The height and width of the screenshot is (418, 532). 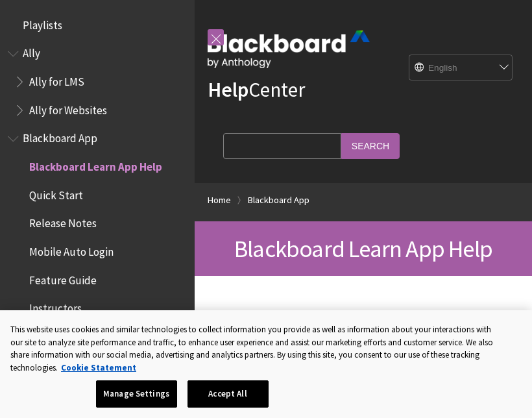 I want to click on span: Ally for LMS, so click(x=56, y=80).